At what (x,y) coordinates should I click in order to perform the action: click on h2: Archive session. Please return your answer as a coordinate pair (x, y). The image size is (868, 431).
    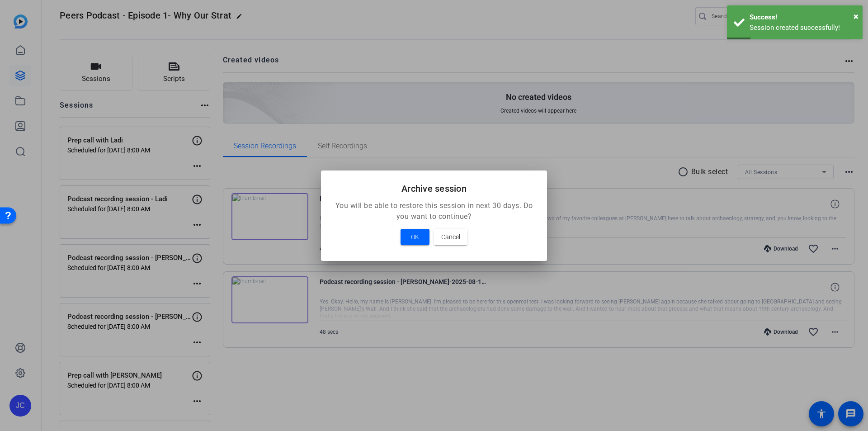
    Looking at the image, I should click on (434, 188).